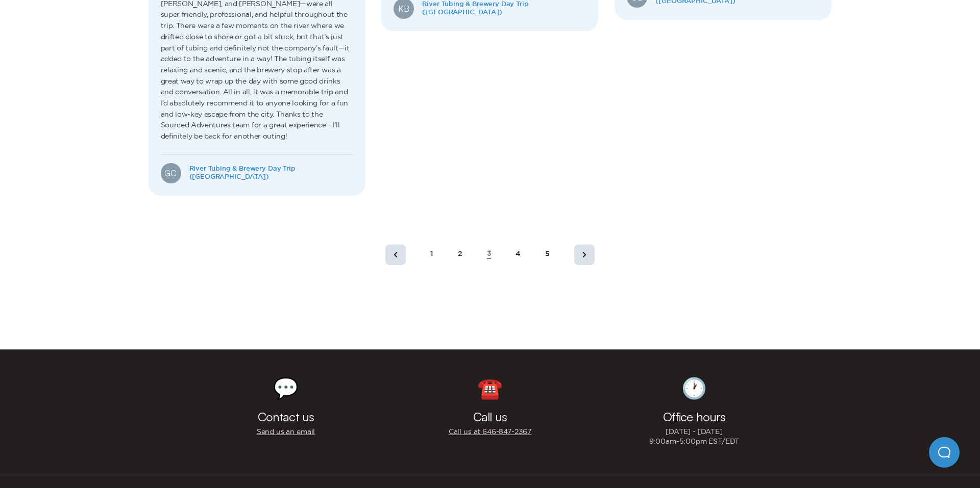  I want to click on a: Call us at 646‍-847‍-2367, so click(490, 432).